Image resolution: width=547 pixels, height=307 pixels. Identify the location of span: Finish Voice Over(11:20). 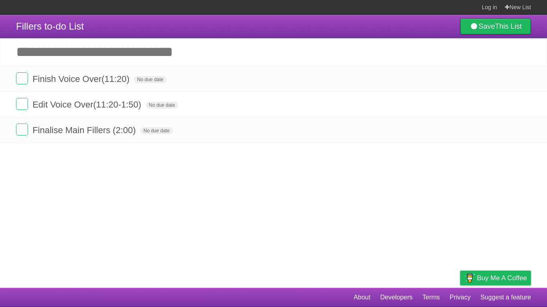
(82, 79).